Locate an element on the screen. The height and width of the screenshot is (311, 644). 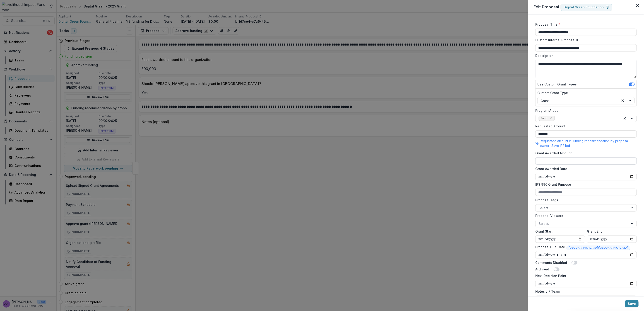
label: Requested Amount is located at coordinates (585, 126).